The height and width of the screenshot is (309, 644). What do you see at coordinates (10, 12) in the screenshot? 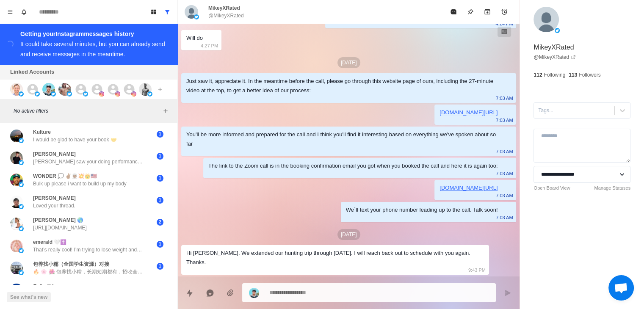
I see `button: Menu` at bounding box center [10, 12].